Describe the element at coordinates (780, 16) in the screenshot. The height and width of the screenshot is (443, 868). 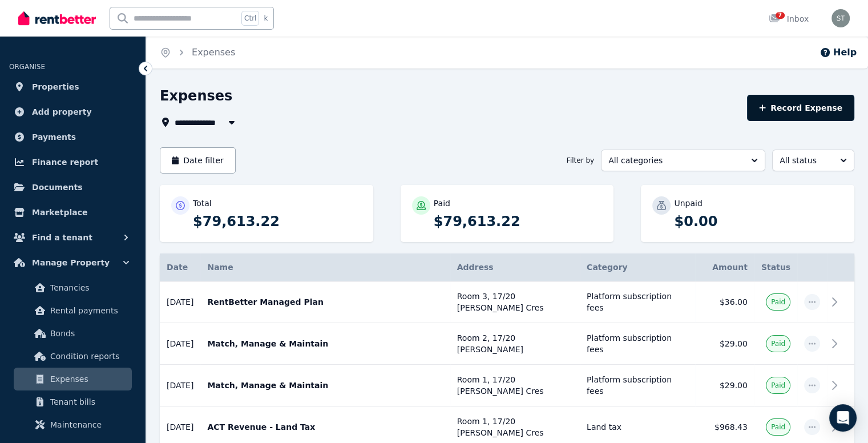
I see `span: 7` at that location.